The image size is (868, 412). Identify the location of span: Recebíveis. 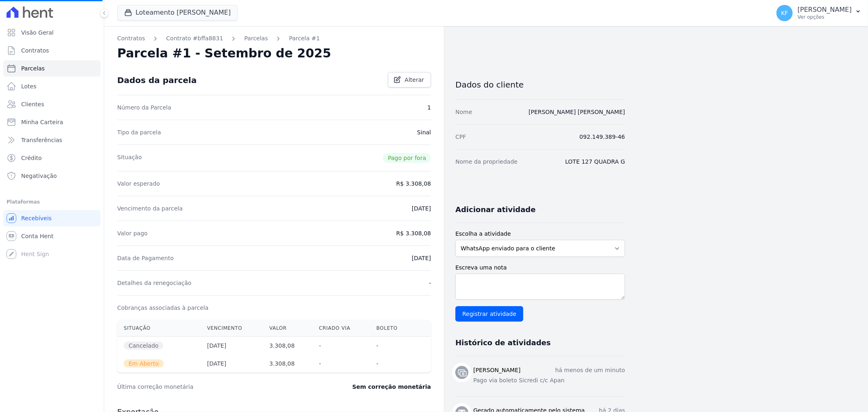
(36, 218).